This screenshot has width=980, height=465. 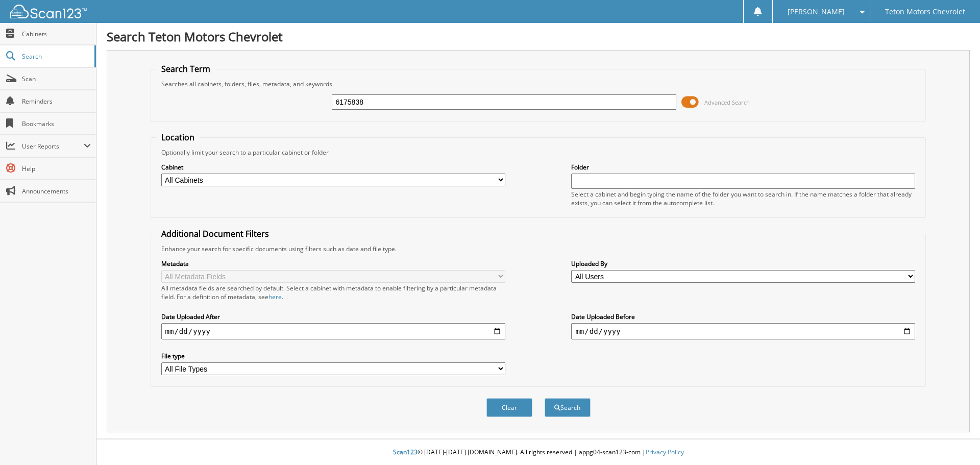 What do you see at coordinates (48, 11) in the screenshot?
I see `img: scan123-logo-white.svg` at bounding box center [48, 11].